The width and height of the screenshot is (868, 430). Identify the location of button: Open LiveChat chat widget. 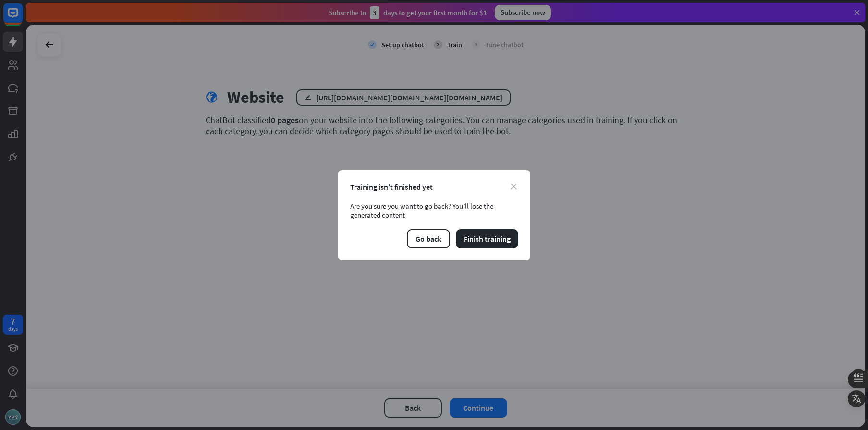
(22, 18).